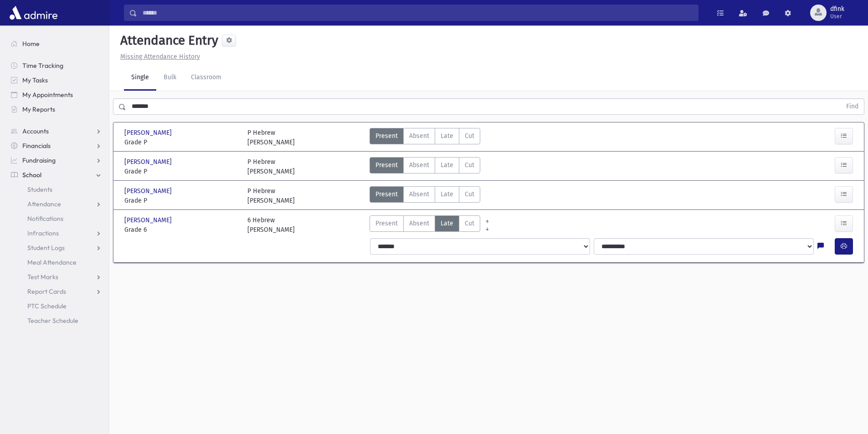 The height and width of the screenshot is (434, 868). Describe the element at coordinates (836, 16) in the screenshot. I see `span: User` at that location.